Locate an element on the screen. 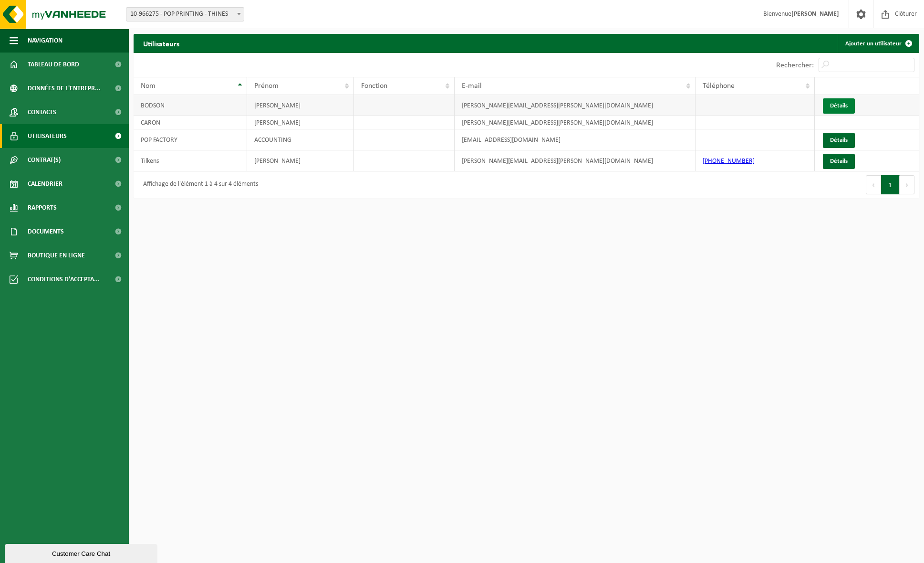 The image size is (924, 563). a: Ajouter un utilisateur is located at coordinates (878, 44).